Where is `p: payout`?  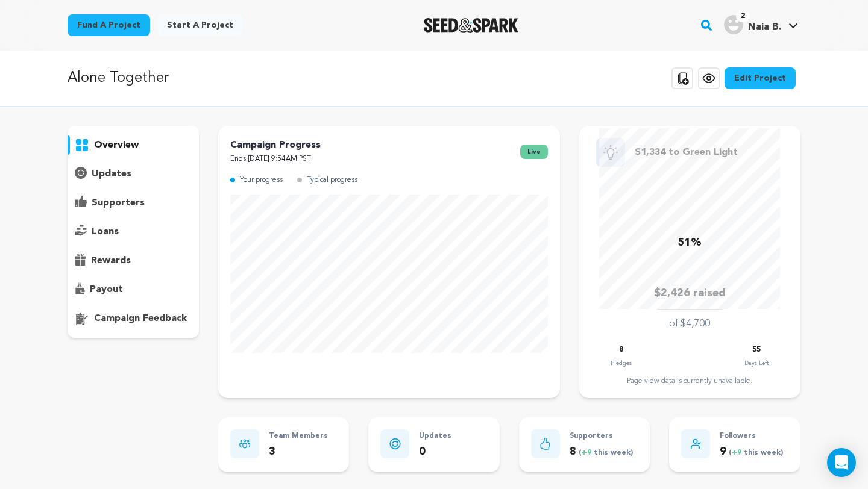
p: payout is located at coordinates (106, 290).